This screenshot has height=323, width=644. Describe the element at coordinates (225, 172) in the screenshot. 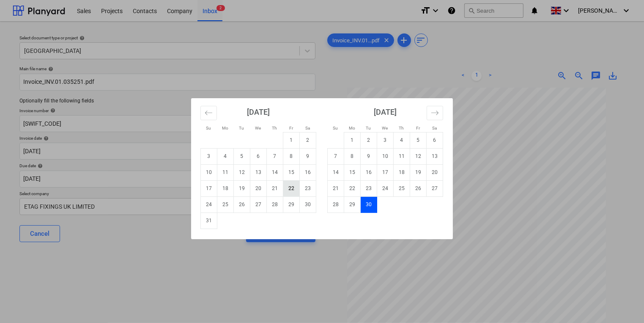

I see `td: Monday, August 11, 2025` at that location.